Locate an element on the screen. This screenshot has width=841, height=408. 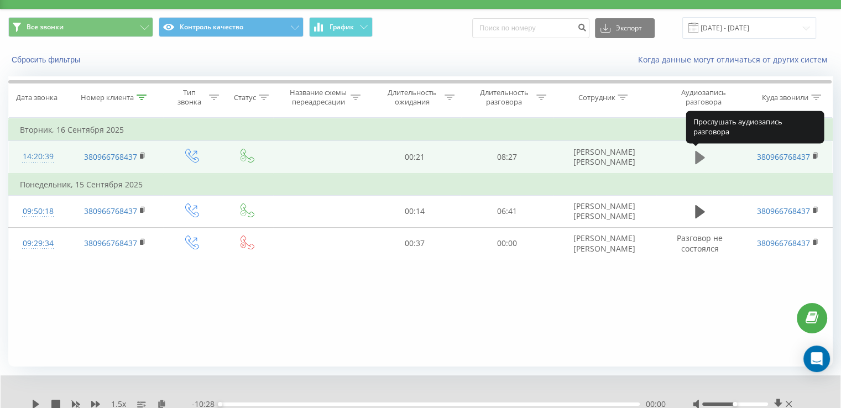
div: 14:20:39 is located at coordinates (38, 157).